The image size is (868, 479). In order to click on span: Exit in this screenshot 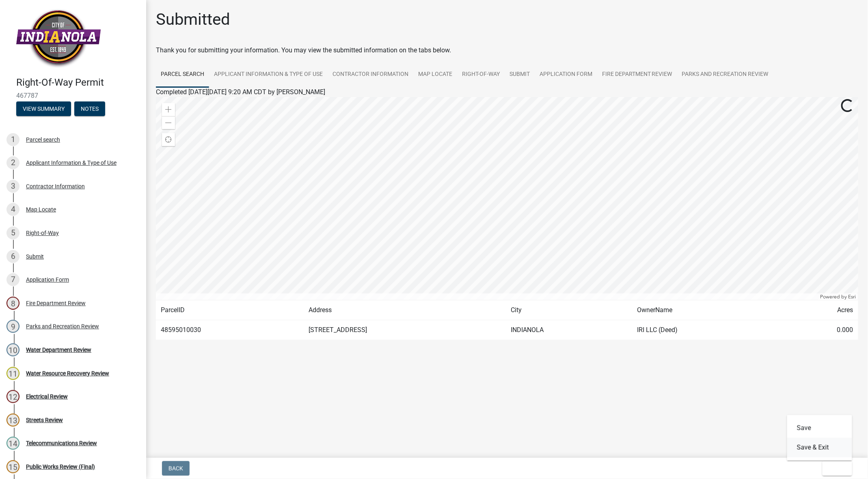, I will do `click(835, 468)`.